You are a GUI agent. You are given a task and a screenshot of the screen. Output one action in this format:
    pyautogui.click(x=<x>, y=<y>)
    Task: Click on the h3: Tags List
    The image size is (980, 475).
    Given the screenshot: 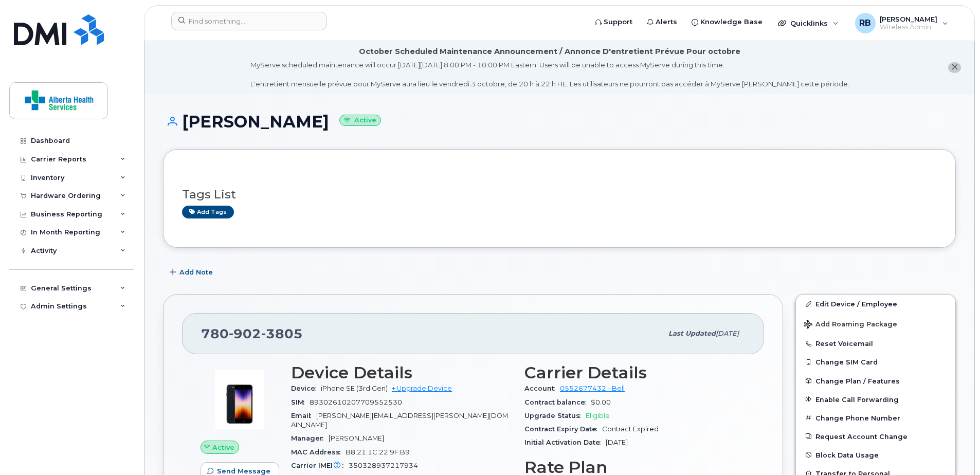 What is the action you would take?
    pyautogui.click(x=559, y=194)
    